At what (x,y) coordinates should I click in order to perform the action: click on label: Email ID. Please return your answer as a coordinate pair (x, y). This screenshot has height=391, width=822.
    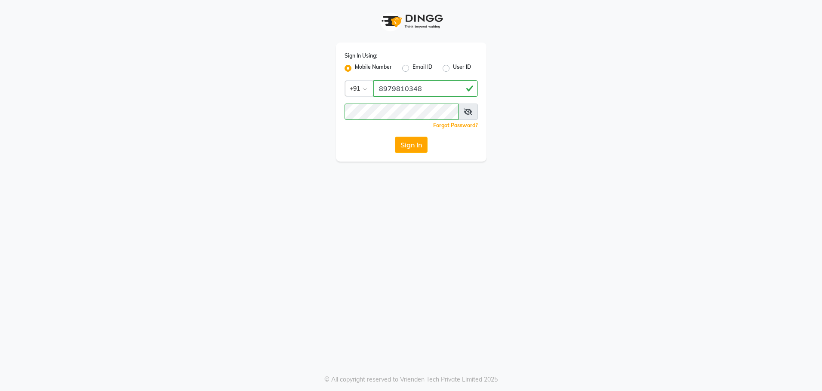
    Looking at the image, I should click on (422, 68).